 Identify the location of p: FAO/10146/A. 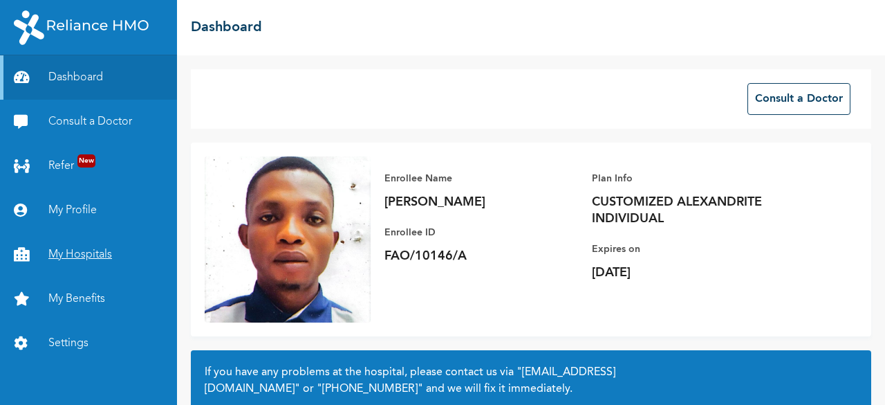
(481, 256).